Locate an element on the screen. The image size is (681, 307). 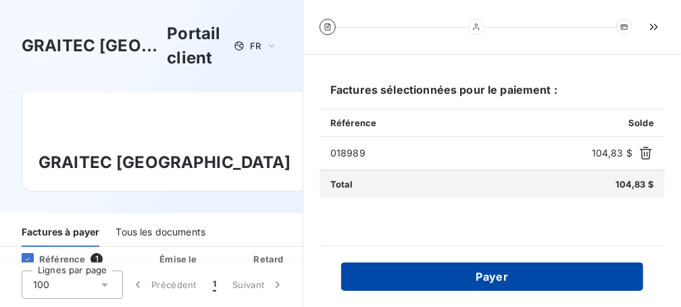
span: FR is located at coordinates (255, 46).